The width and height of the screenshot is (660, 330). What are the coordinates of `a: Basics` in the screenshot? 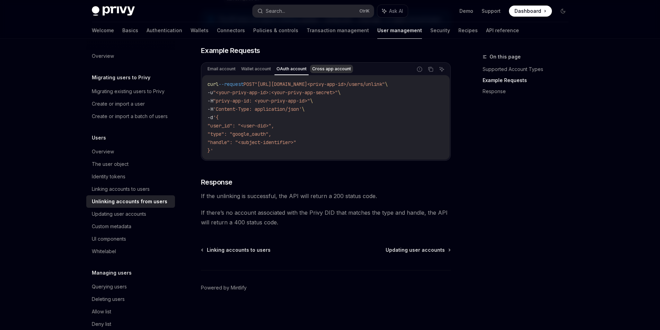 It's located at (130, 31).